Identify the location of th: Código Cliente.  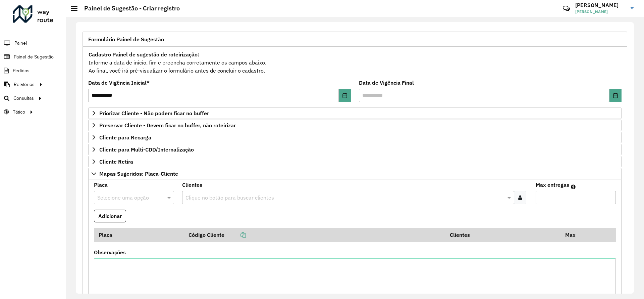
(315, 235).